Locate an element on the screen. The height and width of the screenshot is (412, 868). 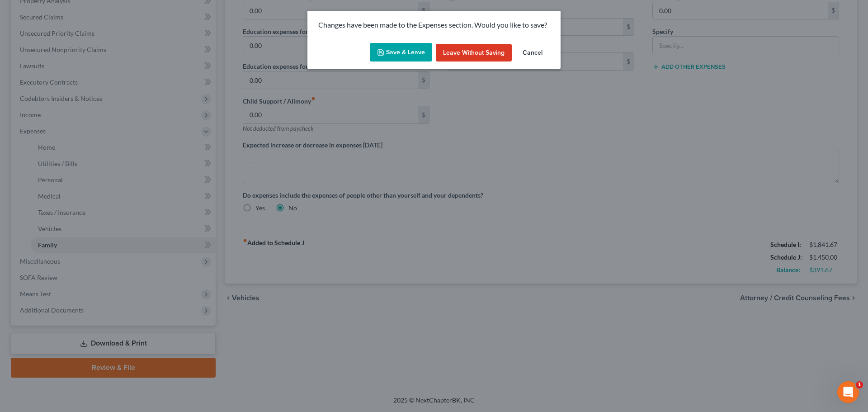
button: Save & Leave is located at coordinates (401, 53).